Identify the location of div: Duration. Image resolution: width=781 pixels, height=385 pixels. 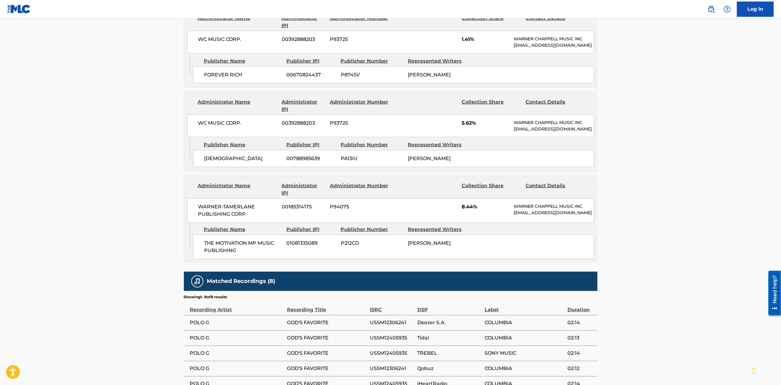
(580, 307).